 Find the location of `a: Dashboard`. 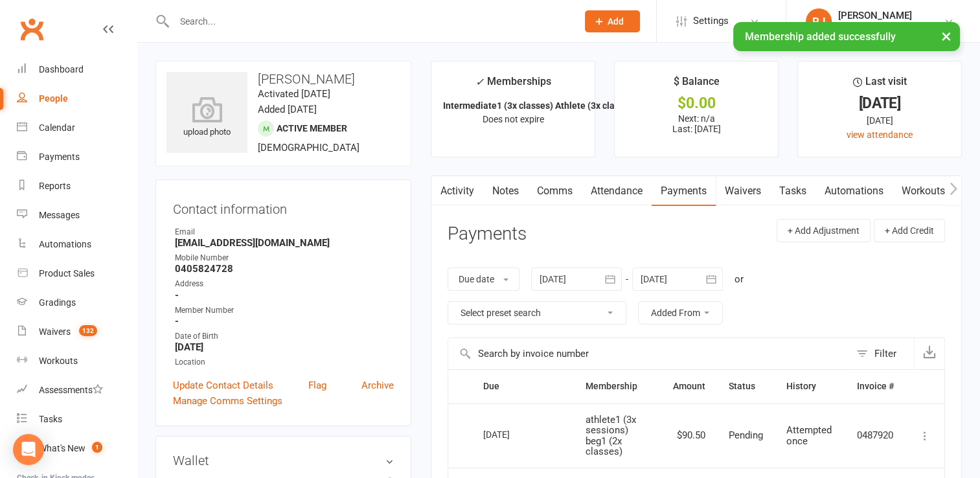

a: Dashboard is located at coordinates (77, 69).